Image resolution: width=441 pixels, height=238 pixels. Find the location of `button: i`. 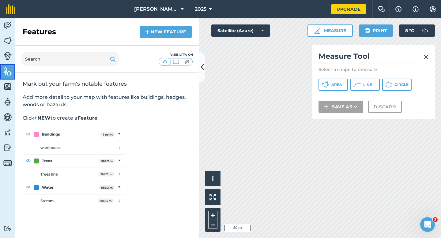

button: i is located at coordinates (213, 179).